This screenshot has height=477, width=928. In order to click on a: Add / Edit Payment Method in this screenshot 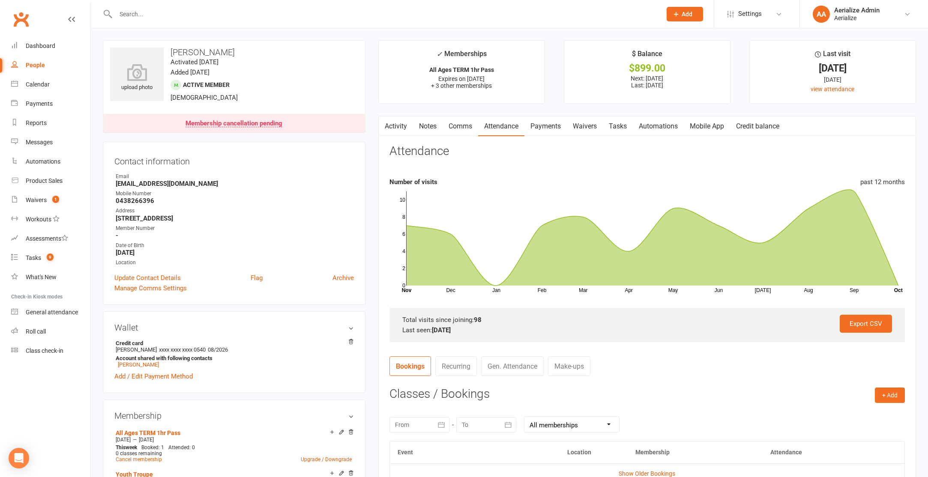, I will do `click(153, 377)`.